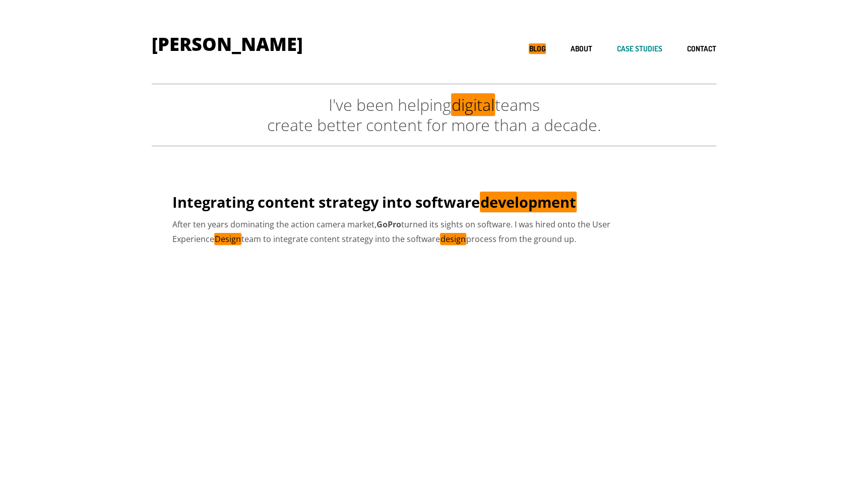 The image size is (868, 483). I want to click on h2: Integrating content strategy into software, so click(434, 203).